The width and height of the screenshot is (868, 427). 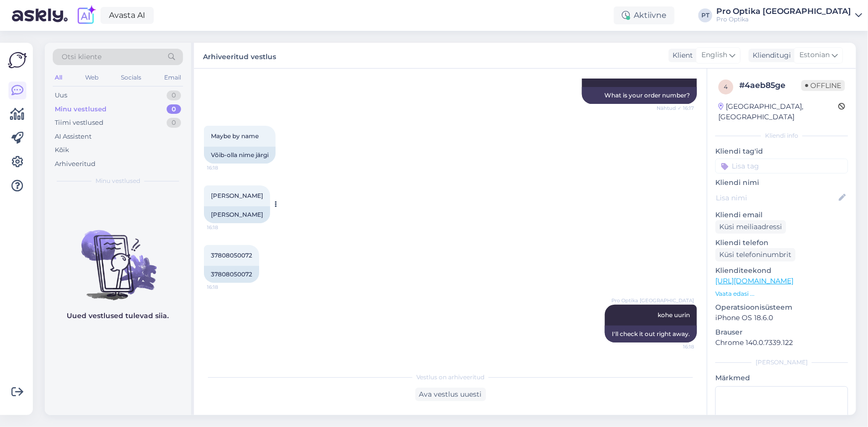 I want to click on div: Socials, so click(x=131, y=78).